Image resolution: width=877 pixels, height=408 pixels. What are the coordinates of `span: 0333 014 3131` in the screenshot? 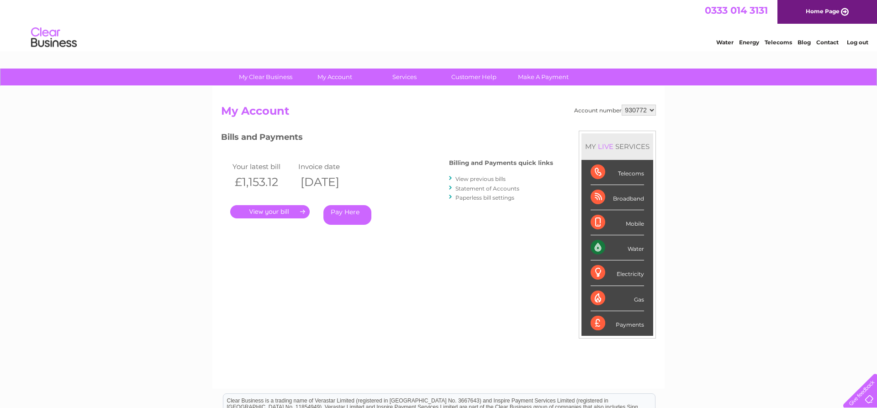 It's located at (736, 10).